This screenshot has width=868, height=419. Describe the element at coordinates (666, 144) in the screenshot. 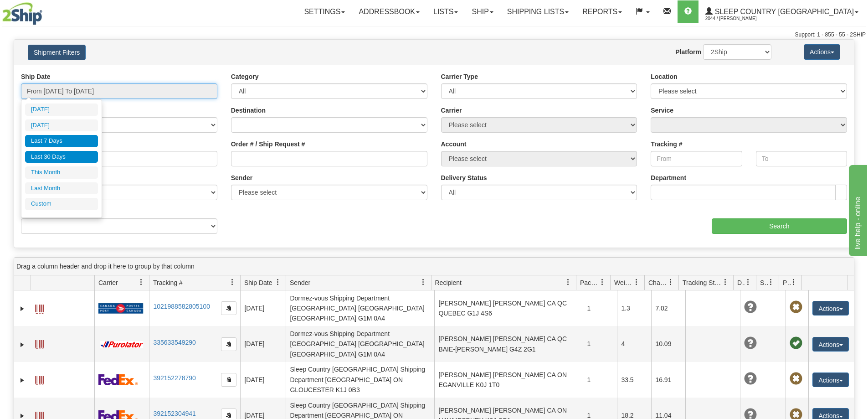

I see `label: Tracking #` at that location.